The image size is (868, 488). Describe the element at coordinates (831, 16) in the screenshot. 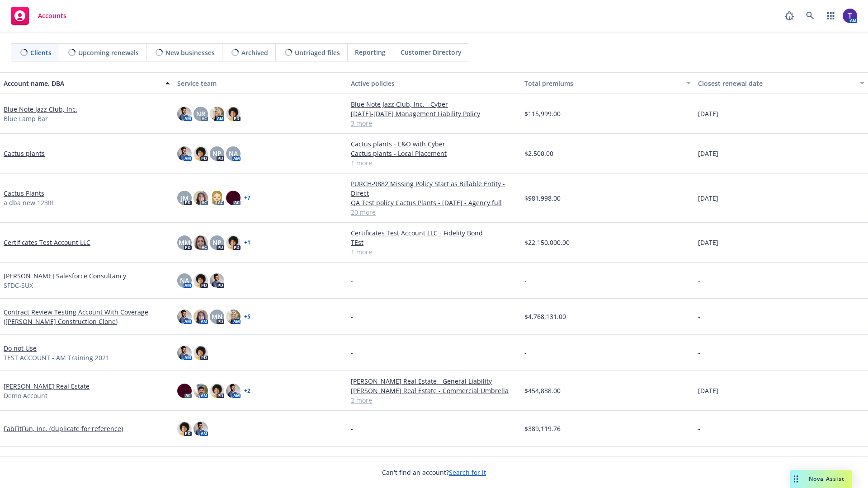

I see `a: Switch app` at that location.